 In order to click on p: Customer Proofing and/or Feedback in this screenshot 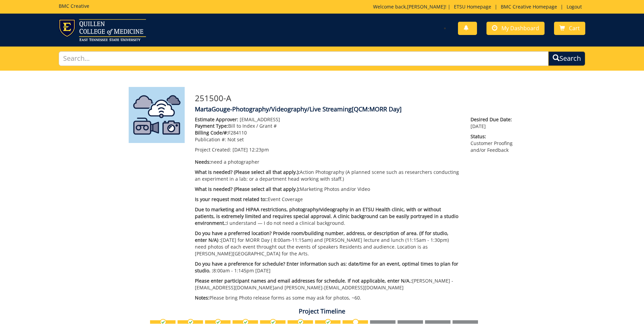, I will do `click(493, 143)`.